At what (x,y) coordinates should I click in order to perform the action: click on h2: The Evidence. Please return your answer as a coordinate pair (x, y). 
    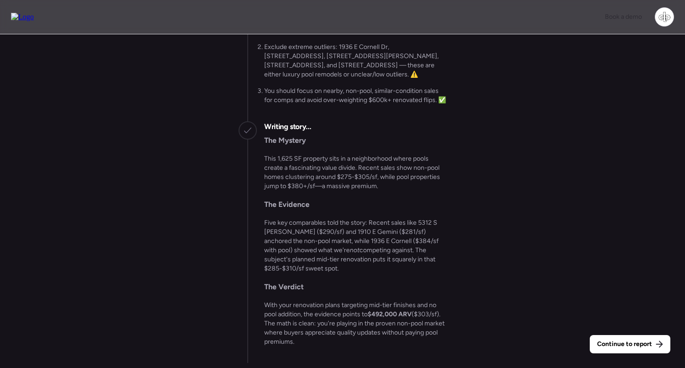
    Looking at the image, I should click on (355, 205).